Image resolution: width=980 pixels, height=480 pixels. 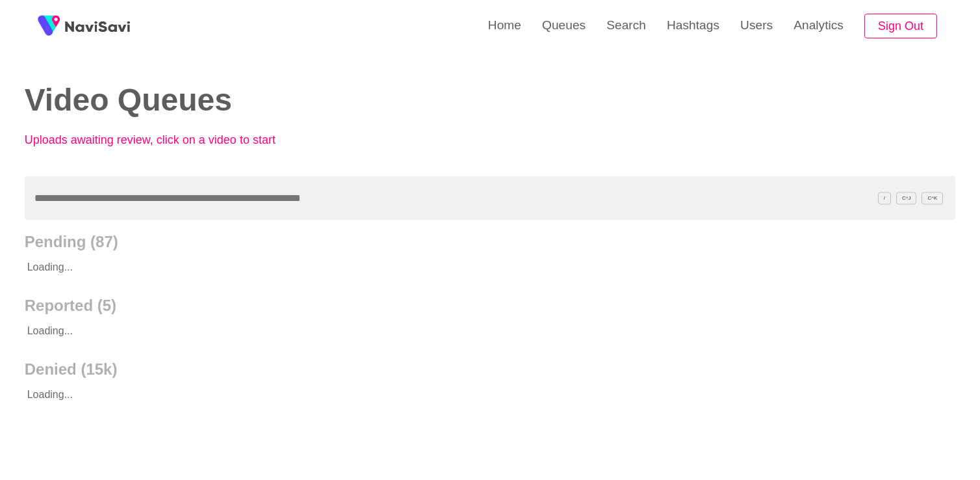 What do you see at coordinates (248, 100) in the screenshot?
I see `h2: Video Queues` at bounding box center [248, 100].